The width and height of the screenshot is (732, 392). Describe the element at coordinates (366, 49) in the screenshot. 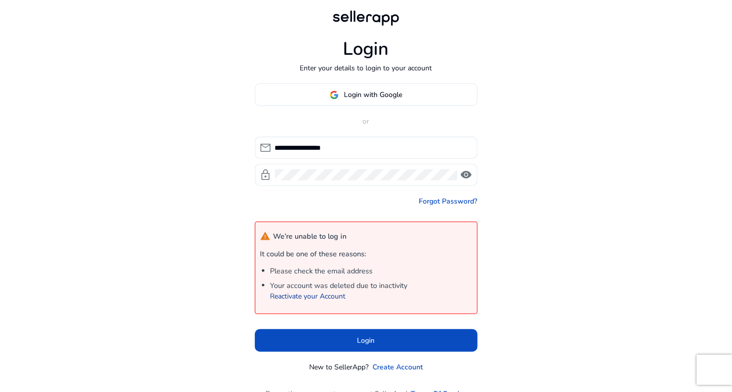

I see `h1: Login` at that location.